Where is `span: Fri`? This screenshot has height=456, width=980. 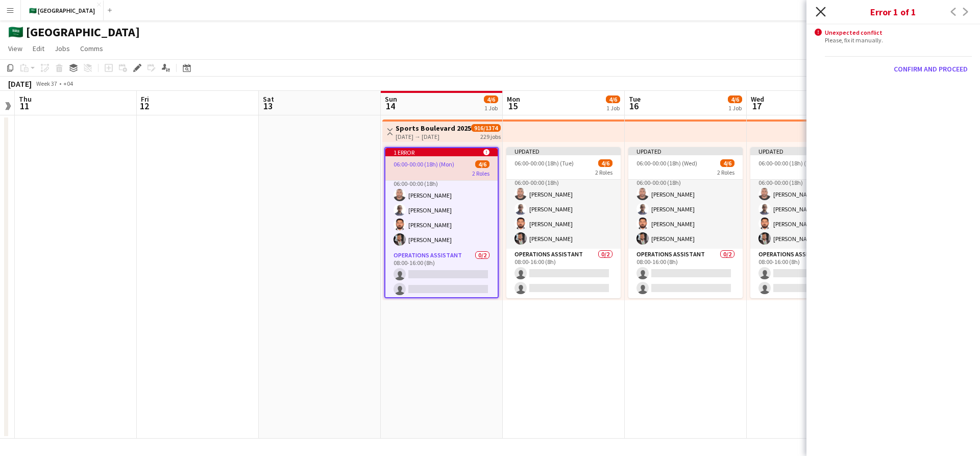 span: Fri is located at coordinates (145, 99).